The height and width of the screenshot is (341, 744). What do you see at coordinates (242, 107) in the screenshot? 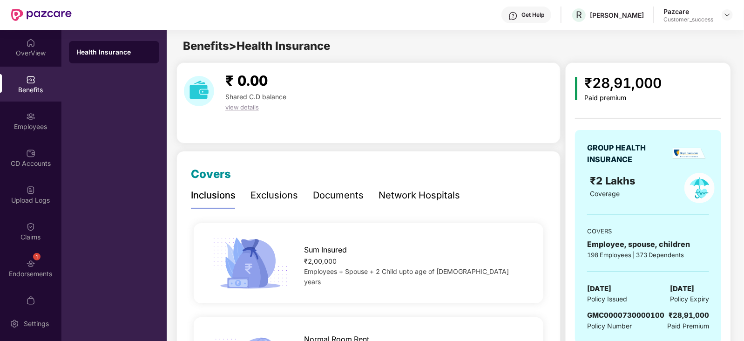
I see `span: view details` at bounding box center [242, 107].